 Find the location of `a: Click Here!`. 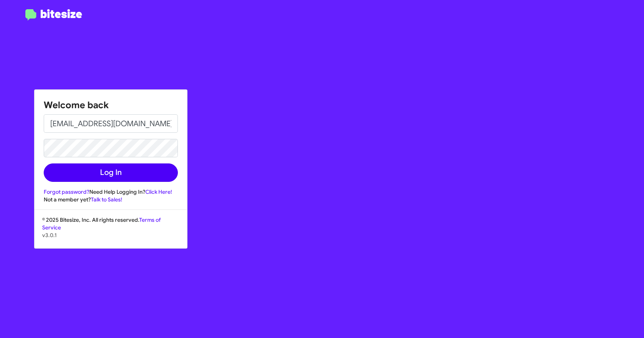

a: Click Here! is located at coordinates (159, 192).